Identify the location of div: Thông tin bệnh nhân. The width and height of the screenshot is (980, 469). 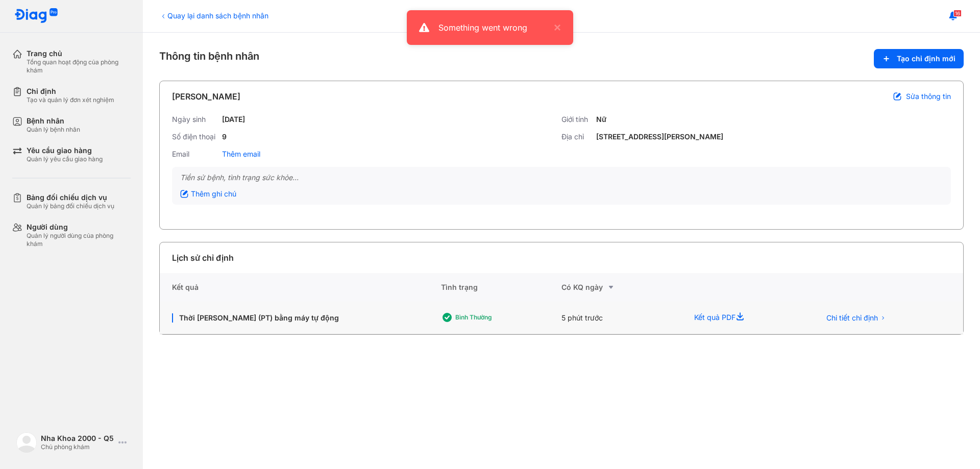
(561, 58).